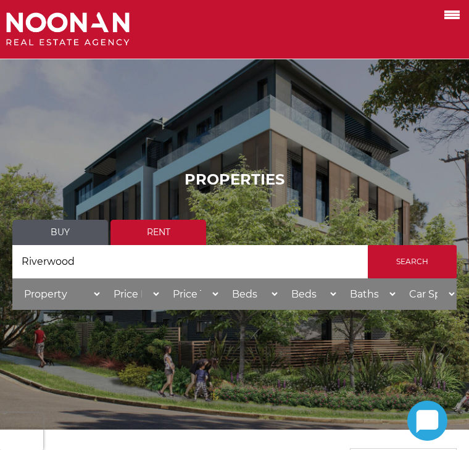 This screenshot has height=450, width=469. I want to click on a: Rent, so click(158, 232).